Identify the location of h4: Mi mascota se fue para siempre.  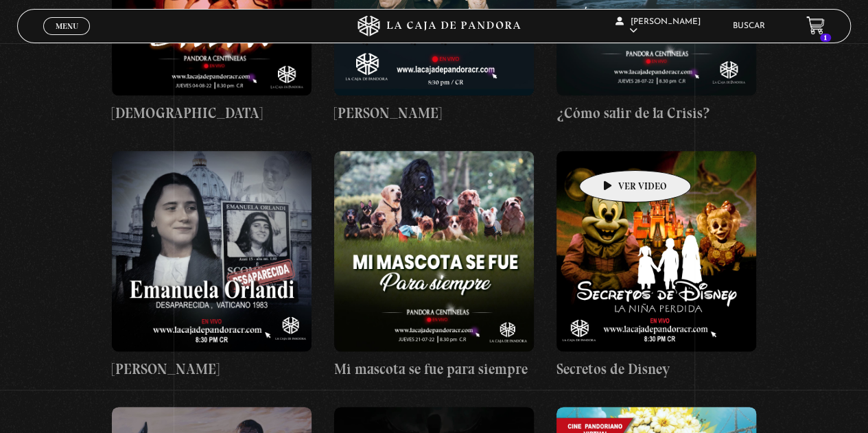
(434, 369).